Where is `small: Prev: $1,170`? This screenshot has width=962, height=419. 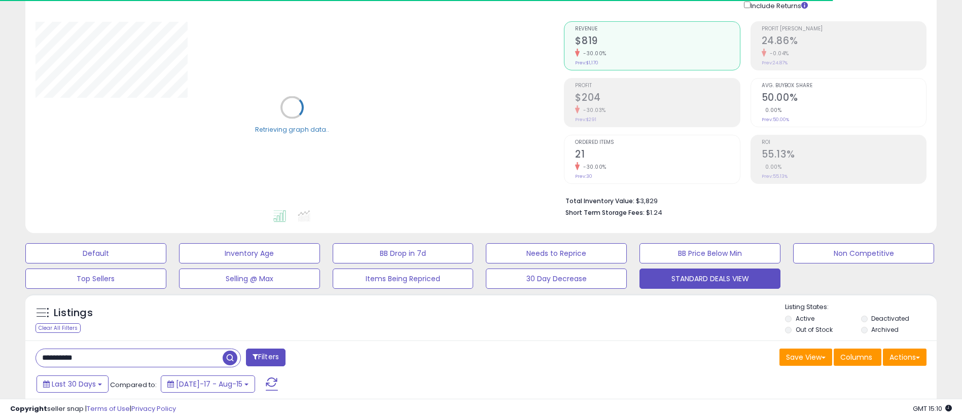
small: Prev: $1,170 is located at coordinates (587, 63).